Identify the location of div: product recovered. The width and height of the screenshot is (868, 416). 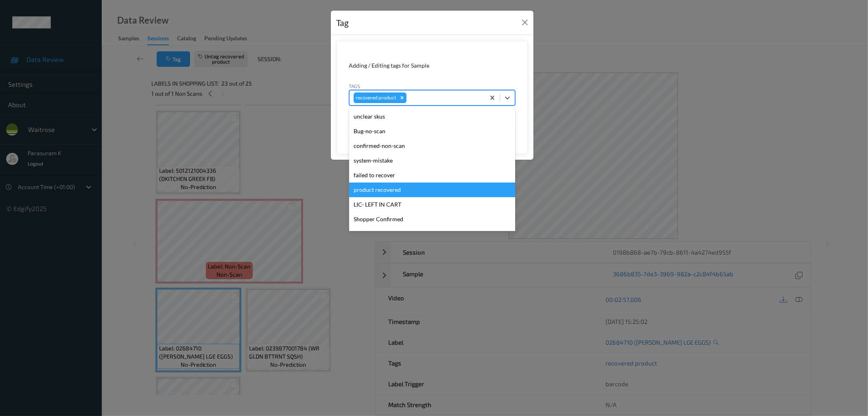
(433, 190).